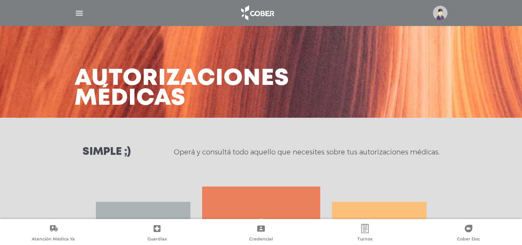  What do you see at coordinates (469, 240) in the screenshot?
I see `span: Cober Doc` at bounding box center [469, 240].